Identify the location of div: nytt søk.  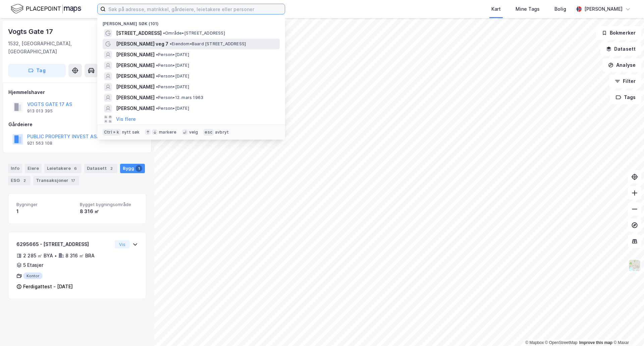
(131, 132).